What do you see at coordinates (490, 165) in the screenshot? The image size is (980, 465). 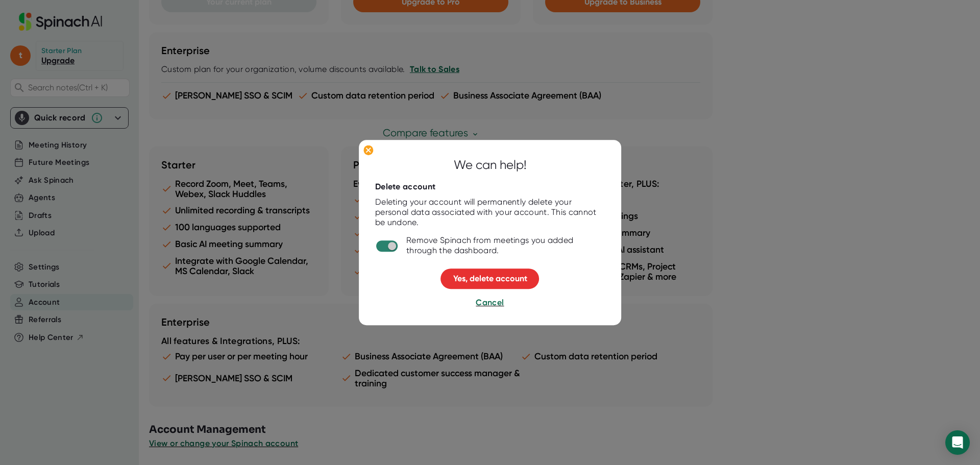 I see `div: We can help!` at bounding box center [490, 165].